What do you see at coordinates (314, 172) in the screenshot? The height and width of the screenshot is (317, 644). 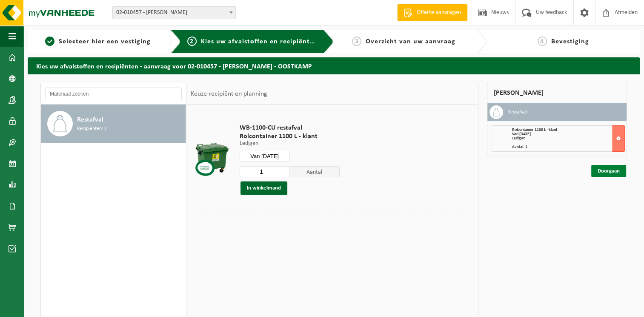 I see `span: Aantal` at bounding box center [314, 172].